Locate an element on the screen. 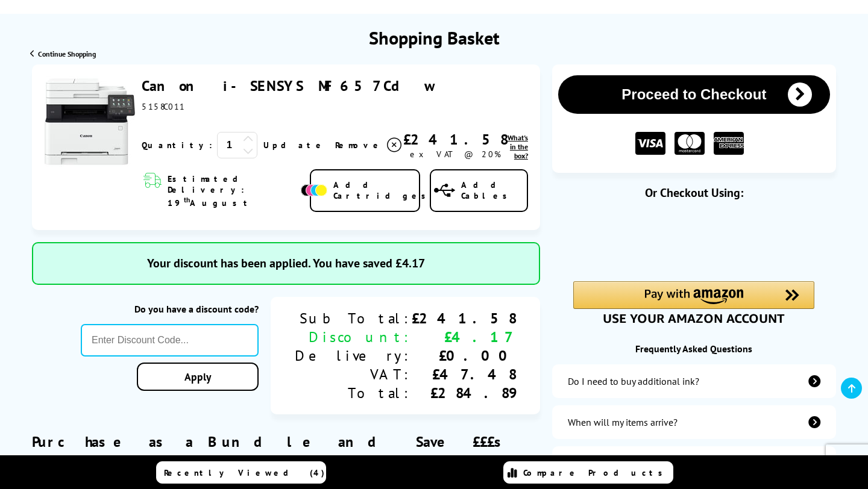  span: Estimated Delivery: 19 August is located at coordinates (232, 191).